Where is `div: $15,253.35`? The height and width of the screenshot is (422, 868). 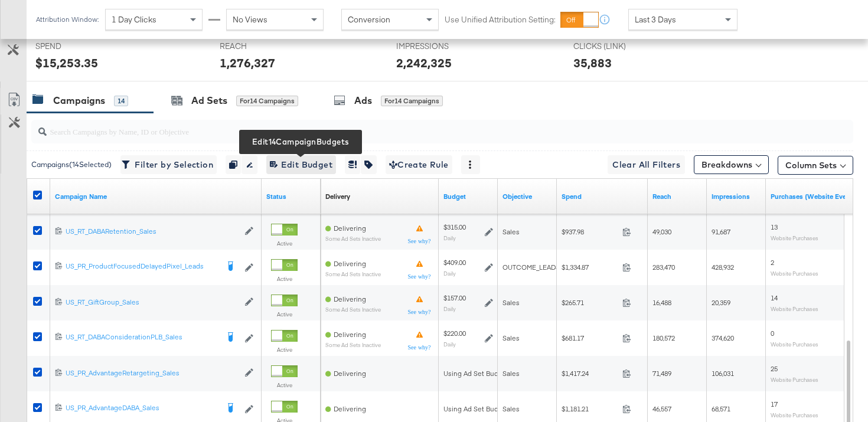 div: $15,253.35 is located at coordinates (67, 62).